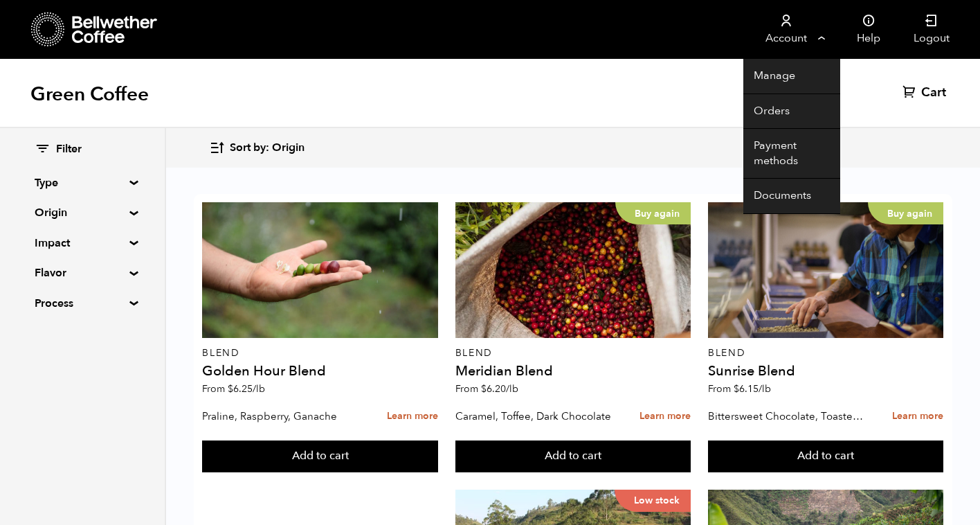  What do you see at coordinates (653, 500) in the screenshot?
I see `p: Low stock` at bounding box center [653, 500].